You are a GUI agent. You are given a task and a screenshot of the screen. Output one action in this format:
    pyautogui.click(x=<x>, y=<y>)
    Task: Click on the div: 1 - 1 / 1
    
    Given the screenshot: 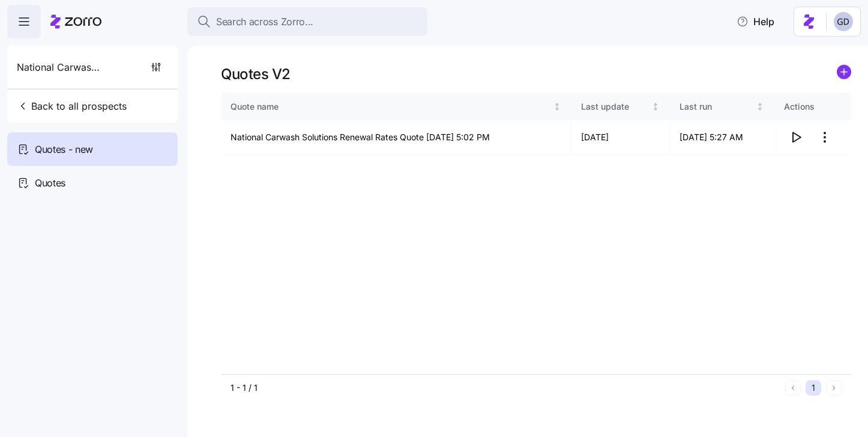 What is the action you would take?
    pyautogui.click(x=506, y=388)
    